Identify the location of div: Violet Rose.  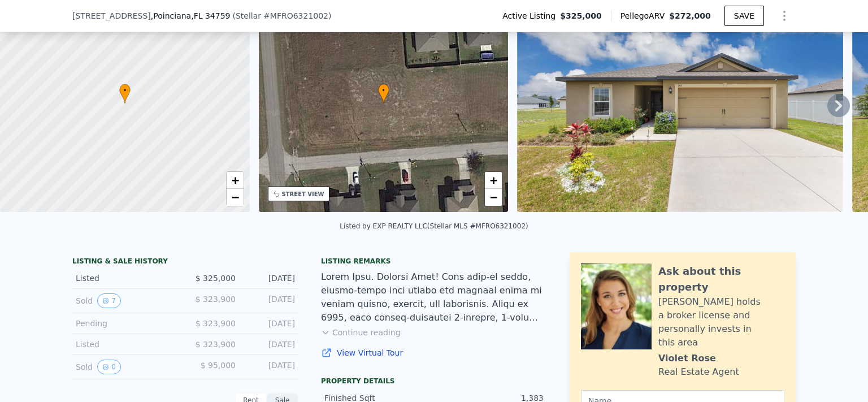
(687, 358).